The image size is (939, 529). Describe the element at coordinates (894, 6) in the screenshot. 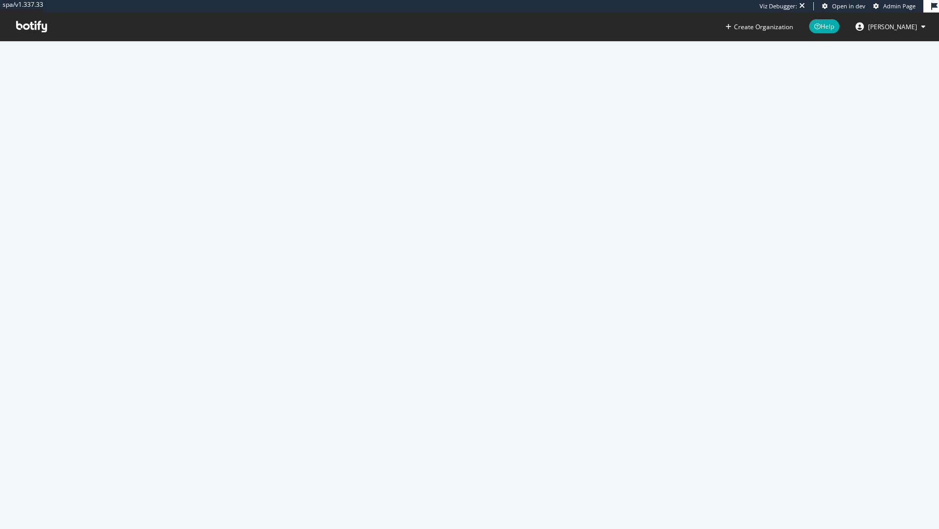

I see `a: Admin Page` at that location.